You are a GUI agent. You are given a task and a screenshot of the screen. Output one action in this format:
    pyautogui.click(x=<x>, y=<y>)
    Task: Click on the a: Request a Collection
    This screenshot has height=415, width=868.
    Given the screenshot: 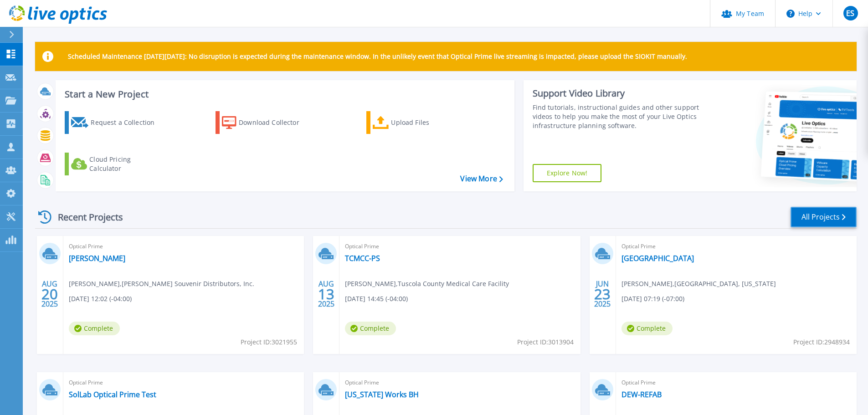 What is the action you would take?
    pyautogui.click(x=115, y=123)
    